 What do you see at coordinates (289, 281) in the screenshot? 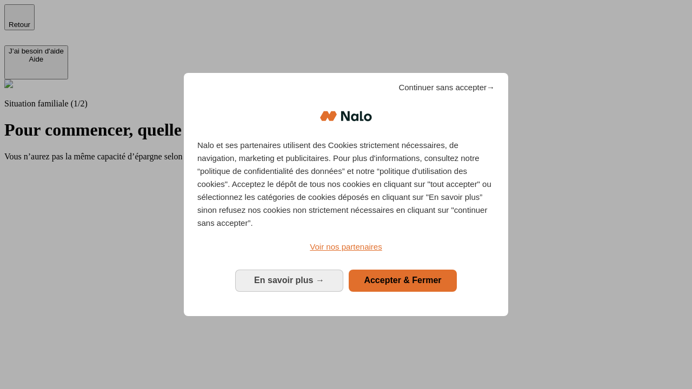
I see `button: En savoir plus: Configurer vos consentements` at bounding box center [289, 281].